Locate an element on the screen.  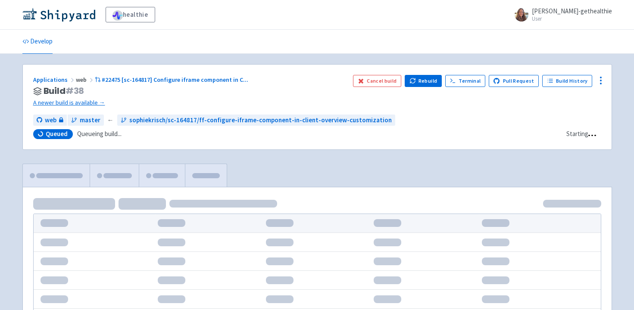
span: #22475 [sc-164817] Configure iframe component in C ... is located at coordinates (175, 80).